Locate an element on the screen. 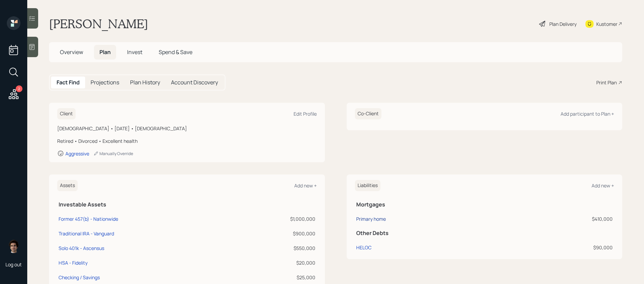 The image size is (644, 284). div: $410,000 is located at coordinates (559, 219).